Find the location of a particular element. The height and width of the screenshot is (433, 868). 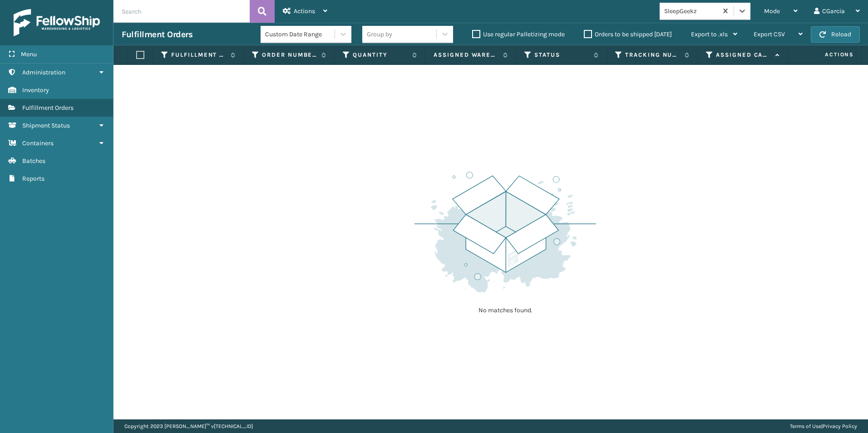

a: Terms of Use is located at coordinates (806, 426).